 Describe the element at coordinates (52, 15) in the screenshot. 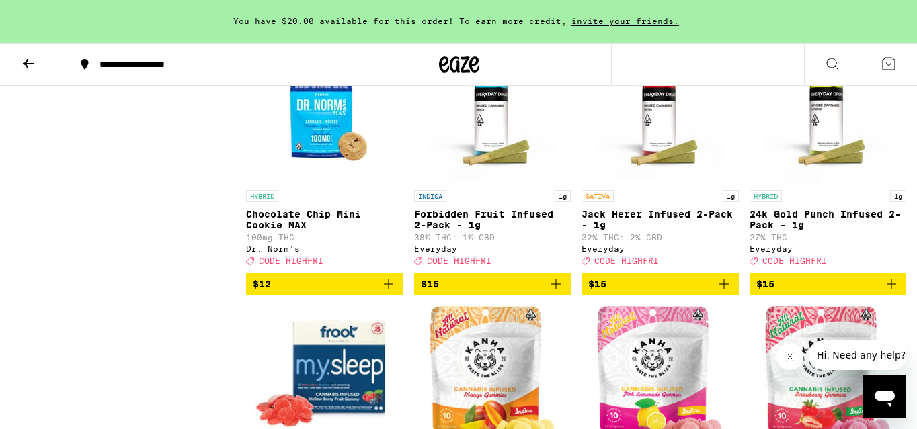

I see `span: Hi. Need any help?` at that location.